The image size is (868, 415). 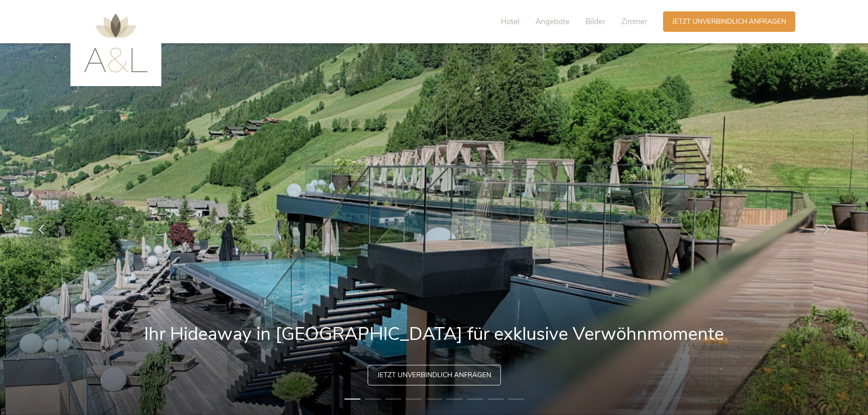 I want to click on span: Zimmer, so click(x=634, y=21).